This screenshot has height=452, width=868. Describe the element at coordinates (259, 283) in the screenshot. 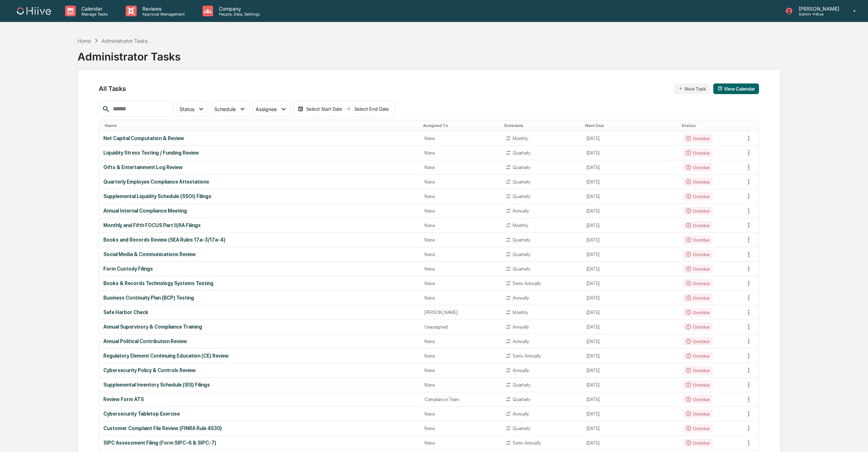

I see `div: Books & Records Technology Systems Testing` at that location.